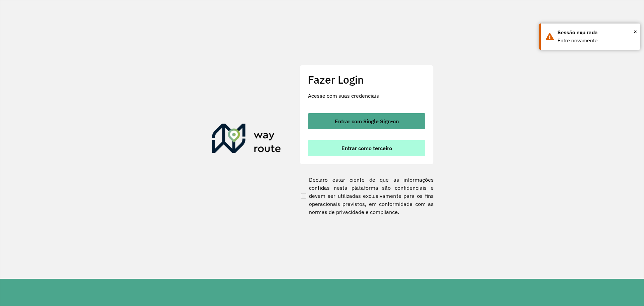  What do you see at coordinates (366, 195) in the screenshot?
I see `label: Declaro estar ciente de que as informações contidas nesta plataforma são confidenciais e devem se...` at bounding box center [366, 195].